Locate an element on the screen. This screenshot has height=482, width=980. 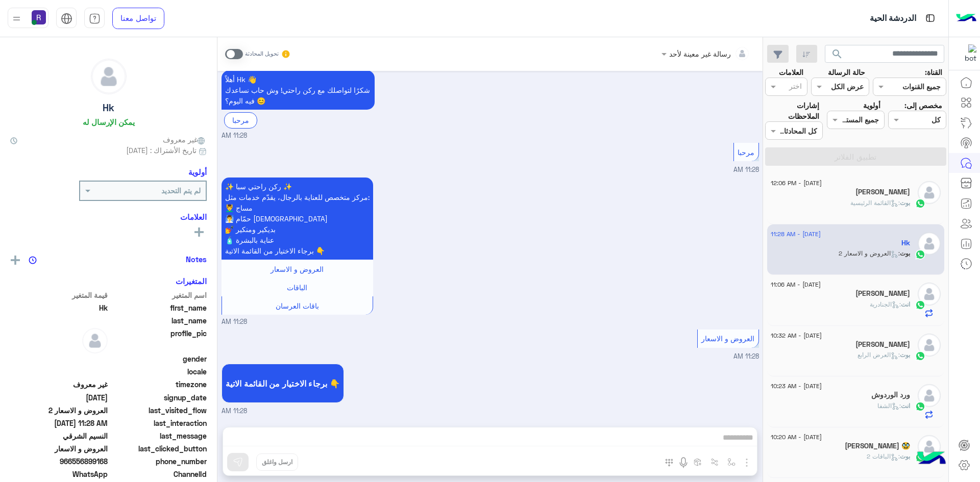
button: search is located at coordinates (837, 56).